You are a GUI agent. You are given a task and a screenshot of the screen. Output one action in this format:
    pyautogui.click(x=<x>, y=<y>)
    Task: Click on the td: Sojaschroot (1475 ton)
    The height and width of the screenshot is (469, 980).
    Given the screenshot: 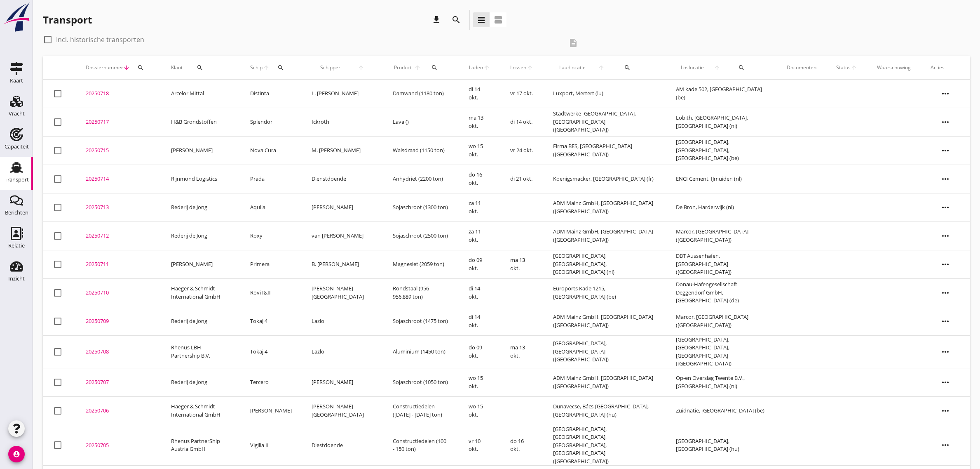 What is the action you would take?
    pyautogui.click(x=421, y=321)
    